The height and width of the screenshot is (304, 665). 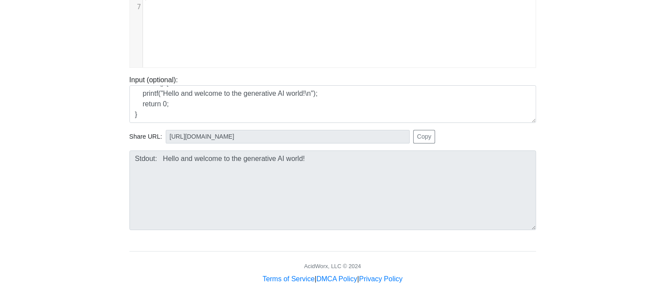 I want to click on span: Share URL:, so click(x=146, y=137).